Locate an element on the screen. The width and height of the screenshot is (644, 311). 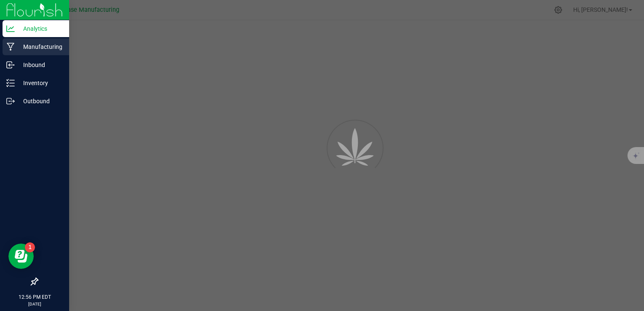
p: Inventory is located at coordinates (40, 83).